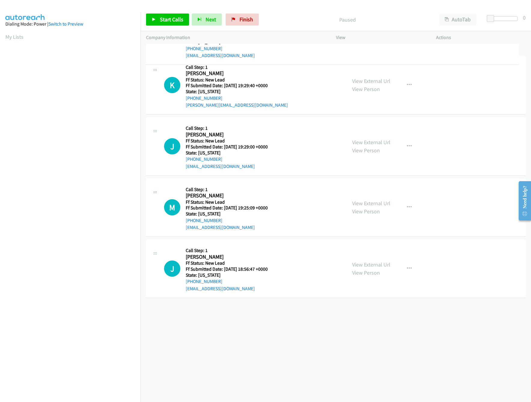 The height and width of the screenshot is (402, 531). What do you see at coordinates (242, 20) in the screenshot?
I see `a: Finish` at bounding box center [242, 20].